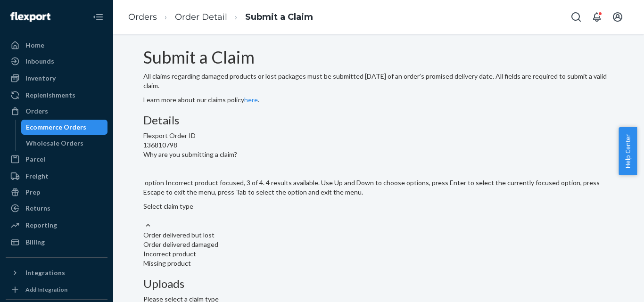 The width and height of the screenshot is (644, 302). What do you see at coordinates (56, 95) in the screenshot?
I see `a: Replenishments` at bounding box center [56, 95].